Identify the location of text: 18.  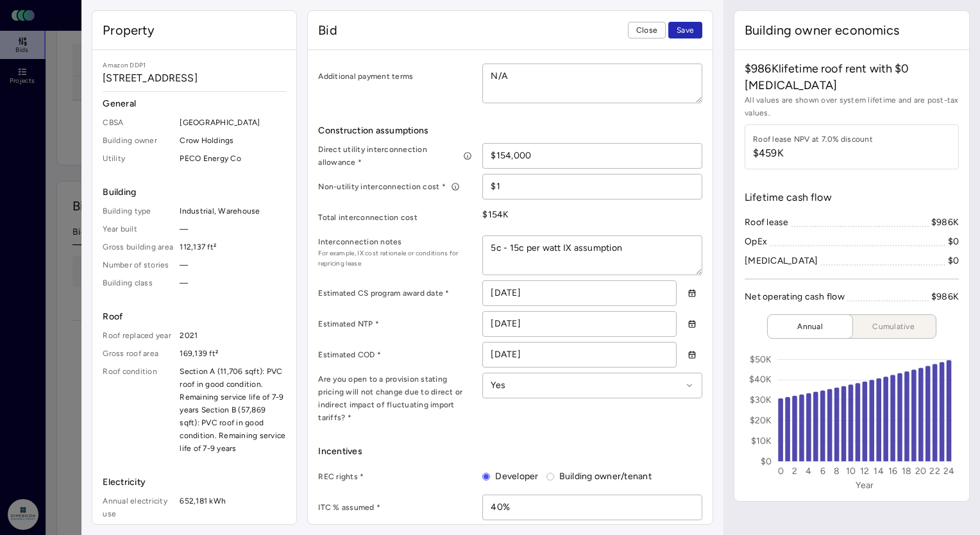
(906, 471).